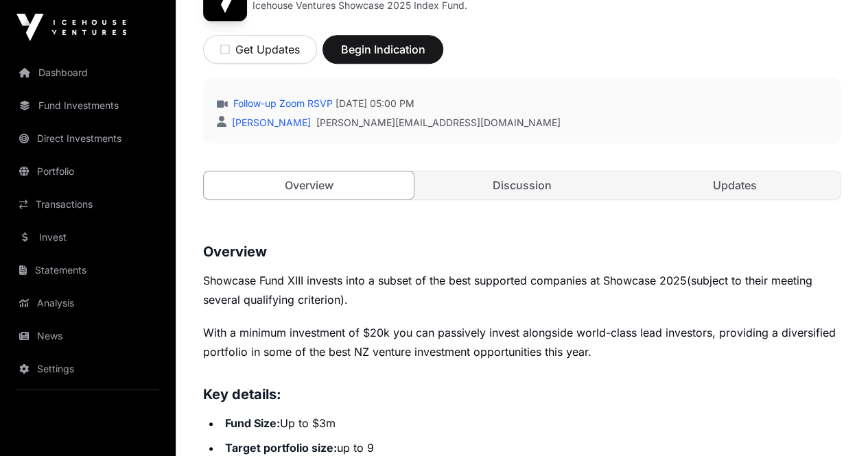 The width and height of the screenshot is (868, 456). Describe the element at coordinates (281, 103) in the screenshot. I see `a: Follow-up Zoom RSVP` at that location.